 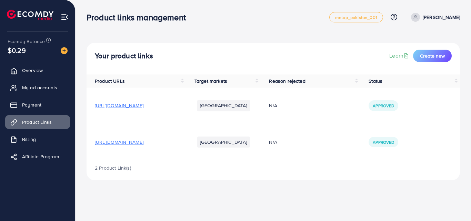 I want to click on span: metap_pakistan_001, so click(x=356, y=17).